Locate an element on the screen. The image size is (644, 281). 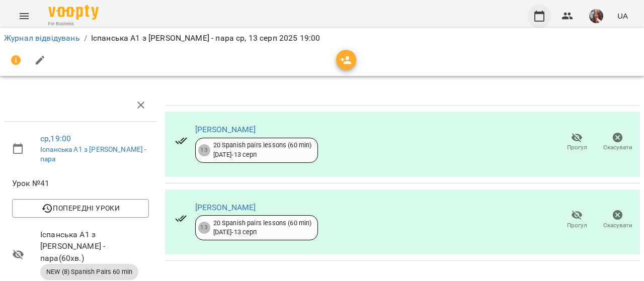
a: ср , 19:00 is located at coordinates (55, 138).